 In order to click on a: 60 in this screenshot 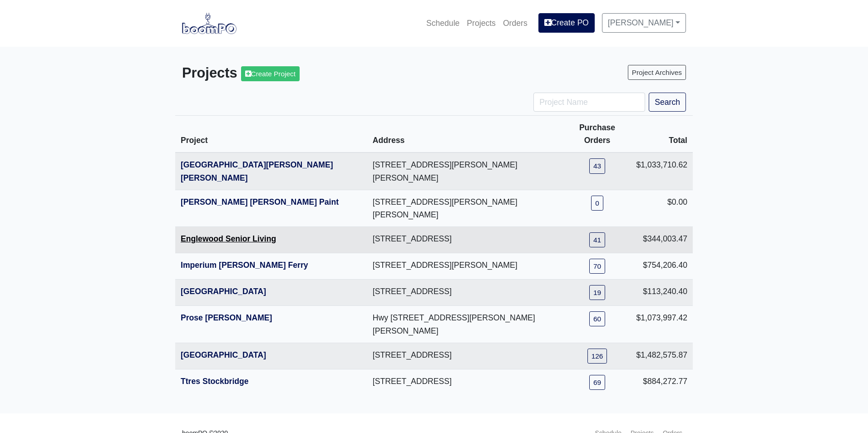, I will do `click(597, 319)`.